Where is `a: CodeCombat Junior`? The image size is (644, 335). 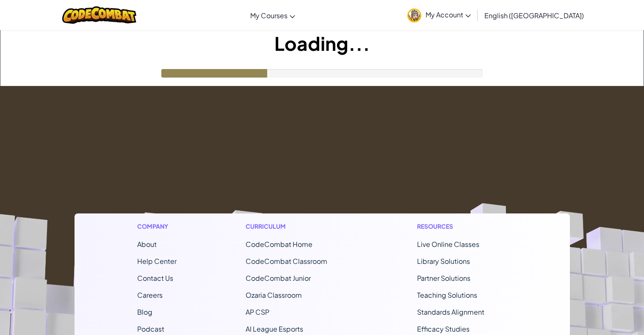 a: CodeCombat Junior is located at coordinates (278, 278).